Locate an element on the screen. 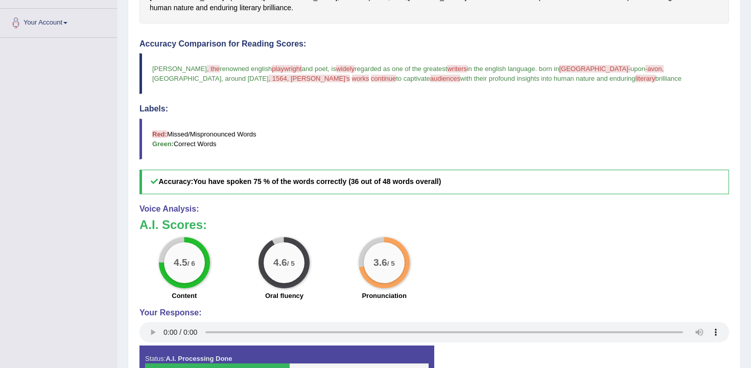 The width and height of the screenshot is (751, 368). big: 4.6 is located at coordinates (280, 262).